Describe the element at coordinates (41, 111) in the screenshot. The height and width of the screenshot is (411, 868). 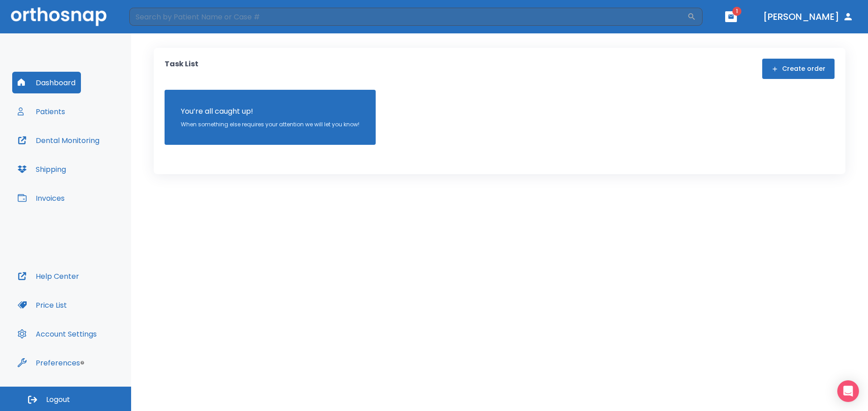
I see `button: Patients` at that location.